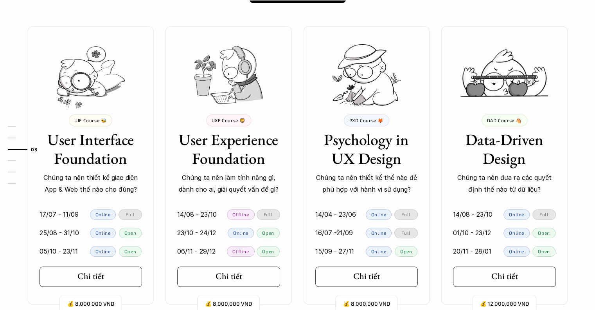  What do you see at coordinates (504, 303) in the screenshot?
I see `p: 💰 12,000,000 VND` at bounding box center [504, 303].